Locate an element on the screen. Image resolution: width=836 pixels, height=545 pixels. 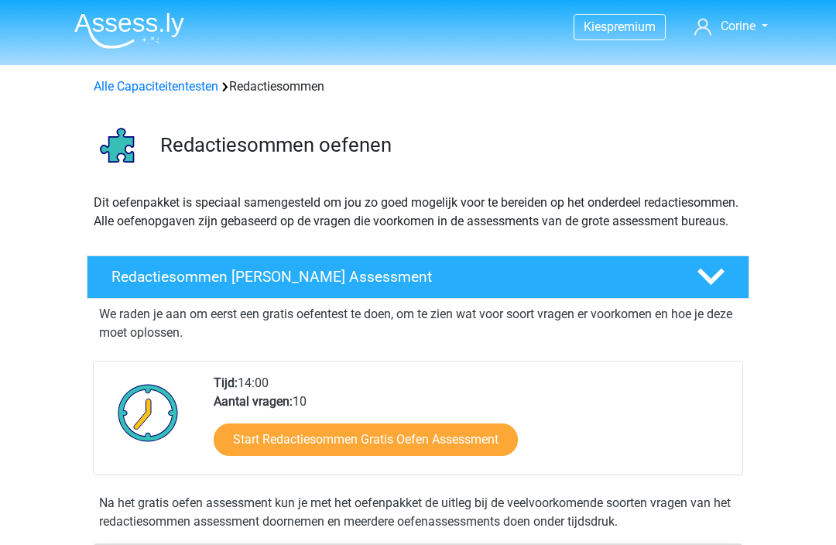
a: Corine is located at coordinates (730, 26).